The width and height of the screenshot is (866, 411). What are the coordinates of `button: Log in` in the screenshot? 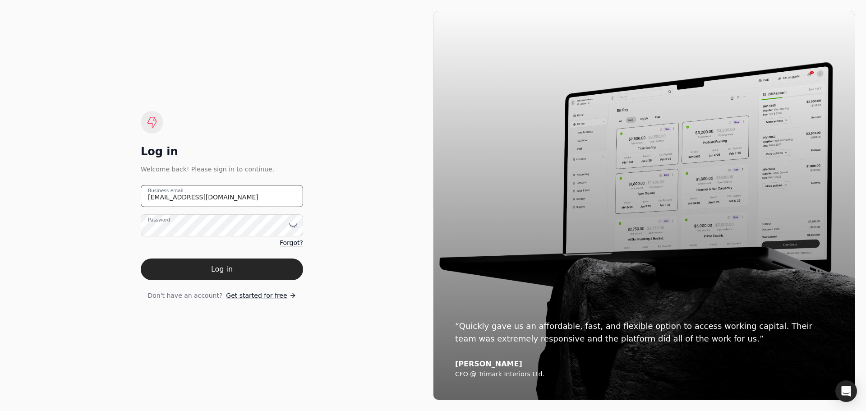 It's located at (222, 269).